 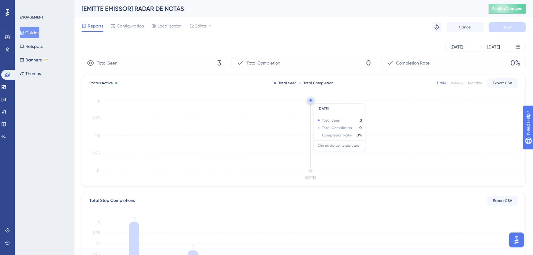 I want to click on button: Save, so click(x=507, y=27).